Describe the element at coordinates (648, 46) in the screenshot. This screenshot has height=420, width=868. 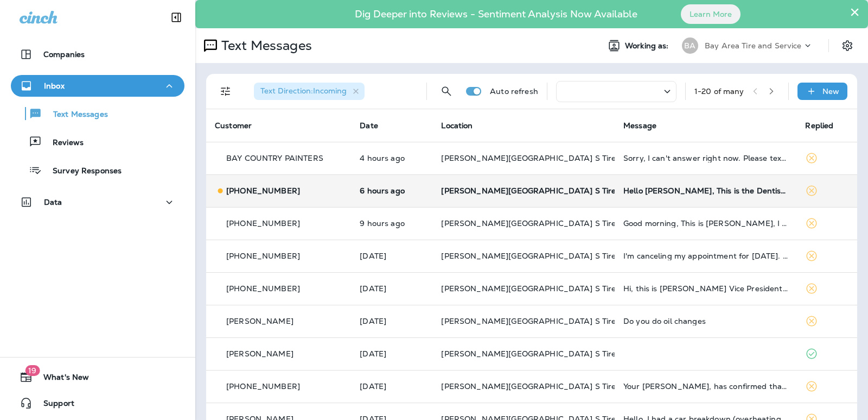
I see `span: Working as:` at that location.